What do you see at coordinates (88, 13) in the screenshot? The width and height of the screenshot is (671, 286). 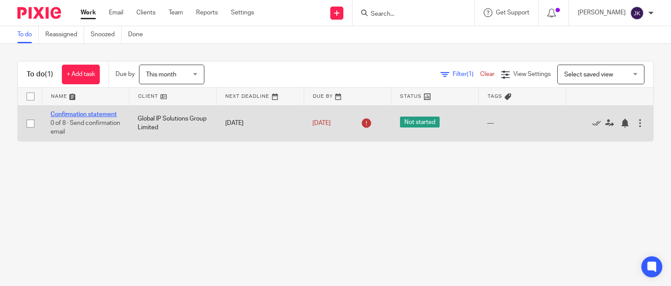 I see `a: Work` at bounding box center [88, 13].